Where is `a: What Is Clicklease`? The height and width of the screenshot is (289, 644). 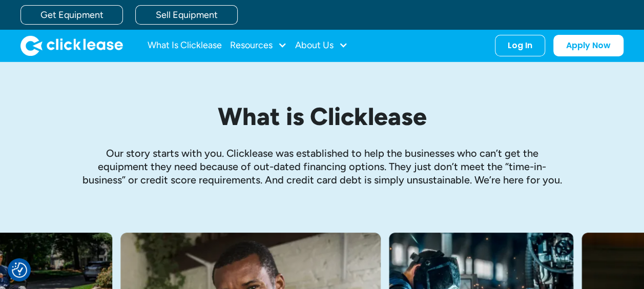 a: What Is Clicklease is located at coordinates (185, 46).